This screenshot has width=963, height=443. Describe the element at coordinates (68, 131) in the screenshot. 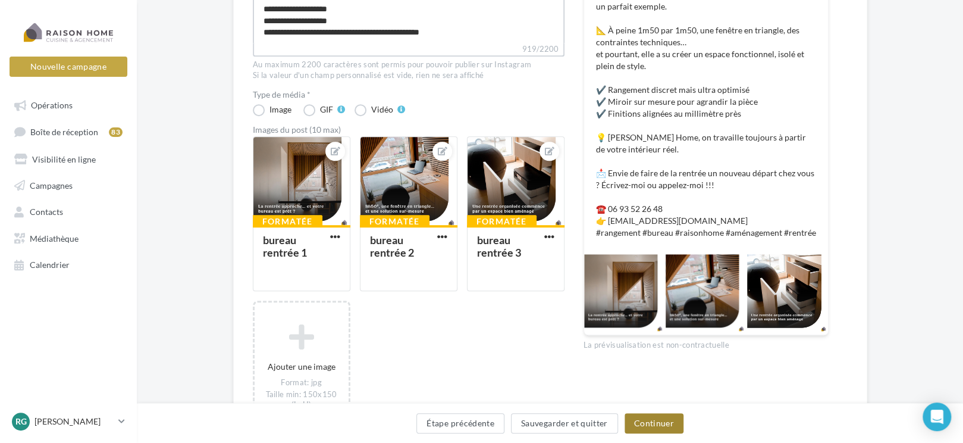

I see `a: Boîte de réception83` at that location.